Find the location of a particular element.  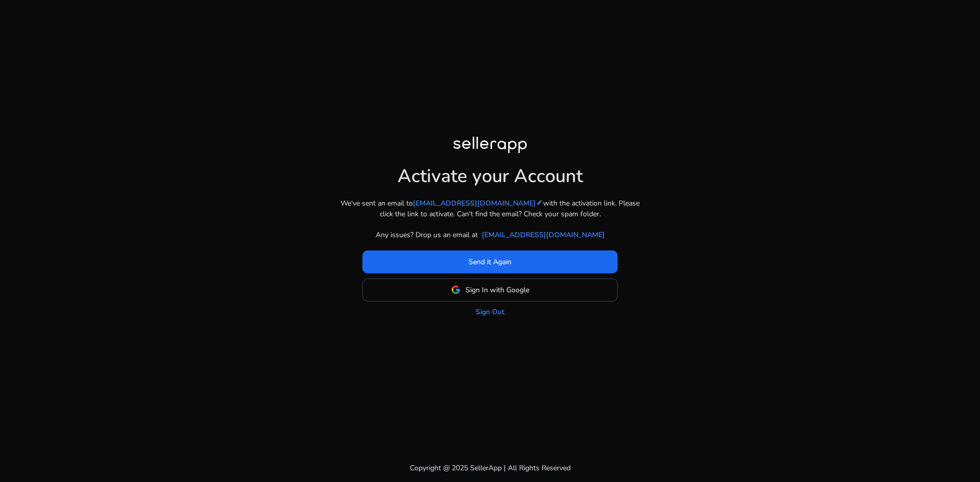

mat-icon: edit is located at coordinates (540, 203).